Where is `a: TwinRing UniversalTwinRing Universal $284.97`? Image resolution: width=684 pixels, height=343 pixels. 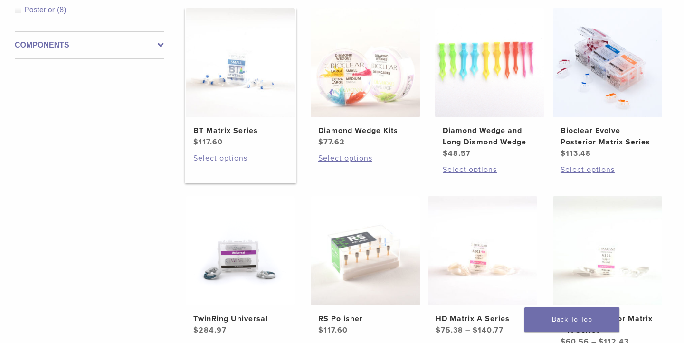 a: TwinRing UniversalTwinRing Universal $284.97 is located at coordinates (241, 266).